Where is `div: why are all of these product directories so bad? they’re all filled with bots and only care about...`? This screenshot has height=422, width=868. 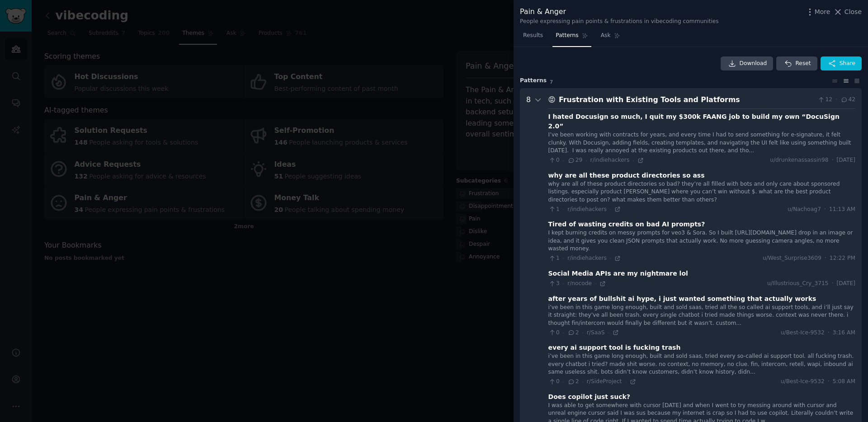 div: why are all of these product directories so bad? they’re all filled with bots and only care about... is located at coordinates (701, 192).